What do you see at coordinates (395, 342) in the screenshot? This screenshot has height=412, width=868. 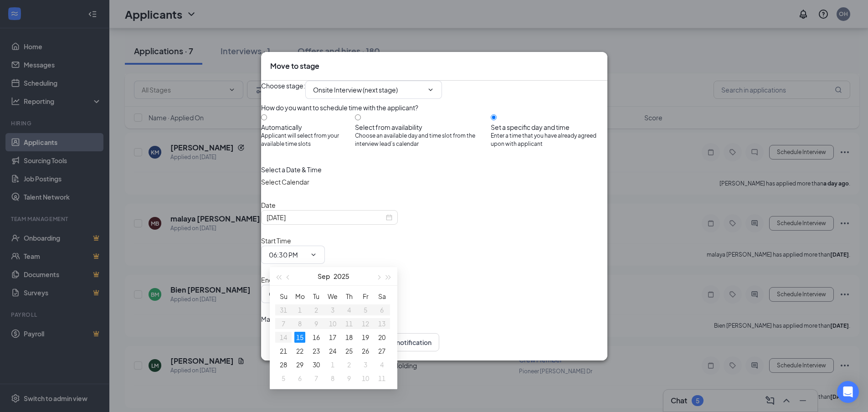 I see `button: Preview notificationEye` at bounding box center [395, 342].